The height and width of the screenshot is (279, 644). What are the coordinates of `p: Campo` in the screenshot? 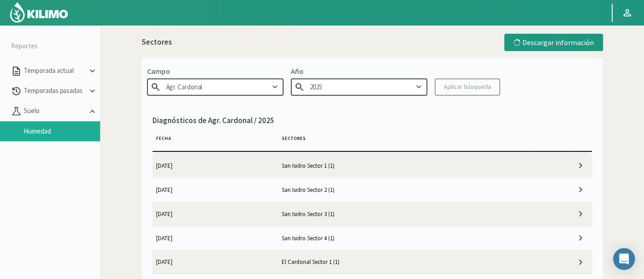 It's located at (215, 71).